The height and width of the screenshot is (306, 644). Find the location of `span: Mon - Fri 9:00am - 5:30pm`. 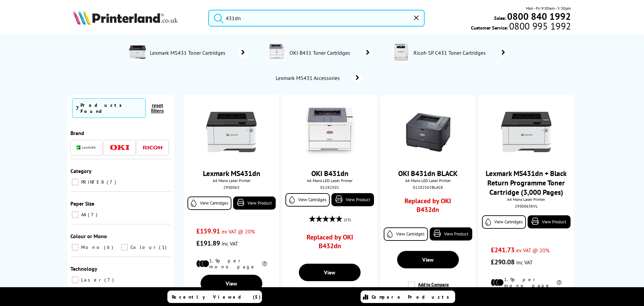

span: Mon - Fri 9:00am - 5:30pm is located at coordinates (548, 8).